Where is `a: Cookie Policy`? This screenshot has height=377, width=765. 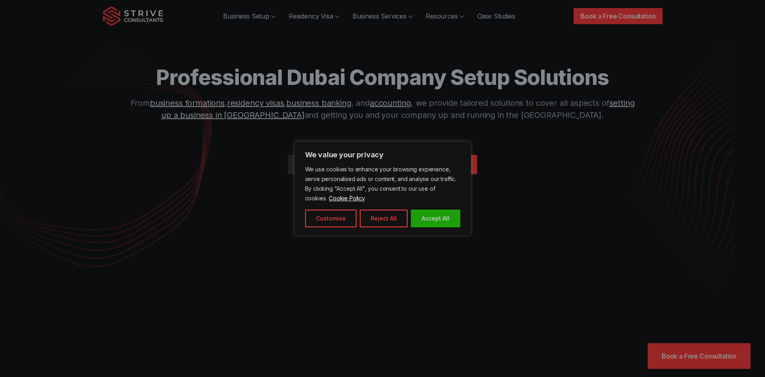
a: Cookie Policy is located at coordinates (347, 198).